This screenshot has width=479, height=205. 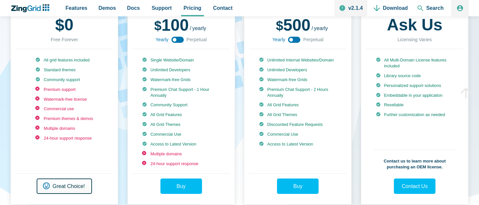 I want to click on a: ZingChart Logo. Click to return to the homepage, so click(x=31, y=8).